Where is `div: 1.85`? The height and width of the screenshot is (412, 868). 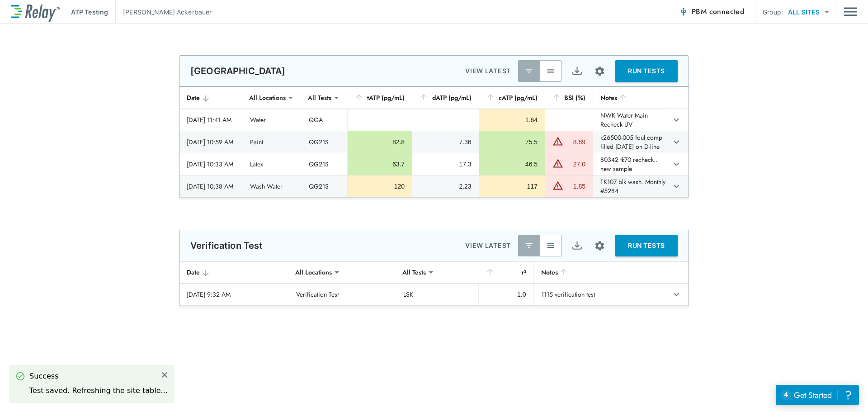
div: 1.85 is located at coordinates (575, 186).